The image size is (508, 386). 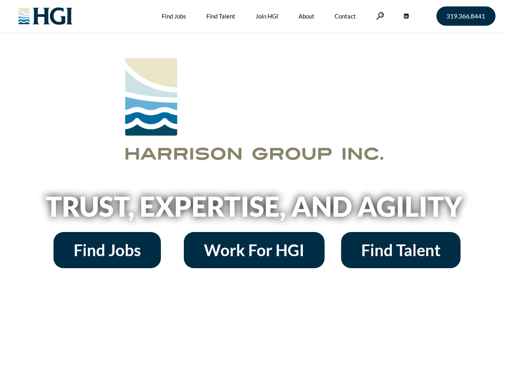 What do you see at coordinates (401, 250) in the screenshot?
I see `span: Find Talent` at bounding box center [401, 250].